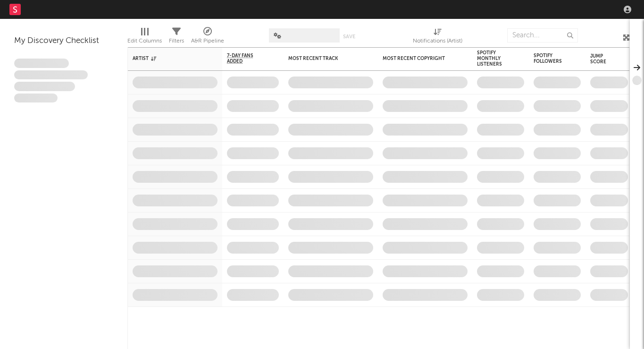 The width and height of the screenshot is (644, 349). Describe the element at coordinates (246, 59) in the screenshot. I see `span: 7-Day Fans Added` at that location.